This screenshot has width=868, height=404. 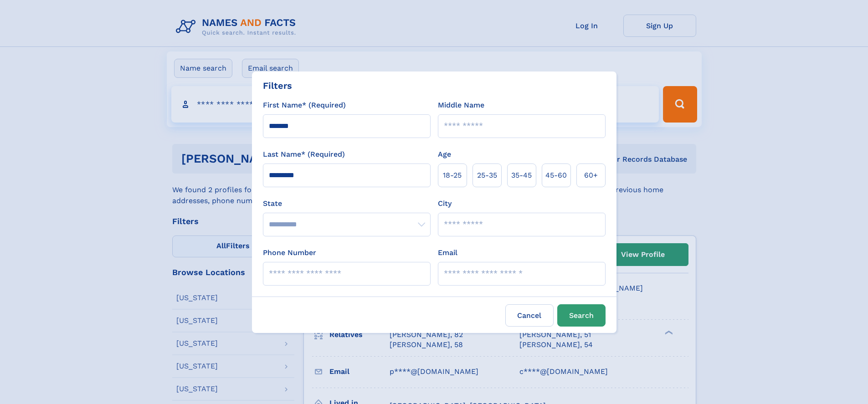 What do you see at coordinates (556, 175) in the screenshot?
I see `span: 45‑60` at bounding box center [556, 175].